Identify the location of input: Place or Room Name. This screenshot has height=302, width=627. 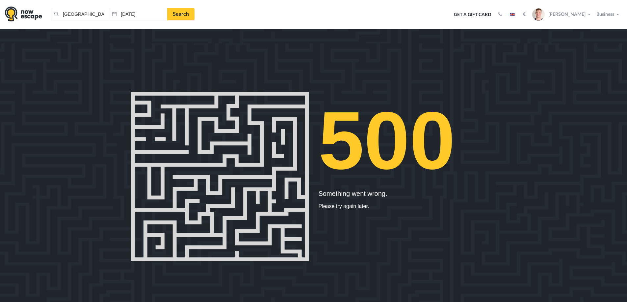
(80, 14).